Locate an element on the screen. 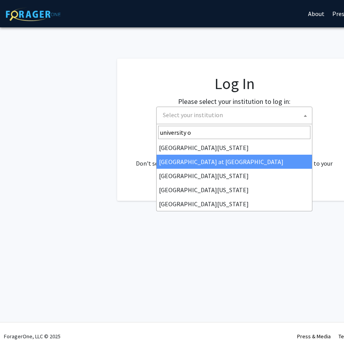 The width and height of the screenshot is (344, 350). div: No account? . Don't see your institution? about bringing ForagerOne to your institution. is located at coordinates (234, 159).